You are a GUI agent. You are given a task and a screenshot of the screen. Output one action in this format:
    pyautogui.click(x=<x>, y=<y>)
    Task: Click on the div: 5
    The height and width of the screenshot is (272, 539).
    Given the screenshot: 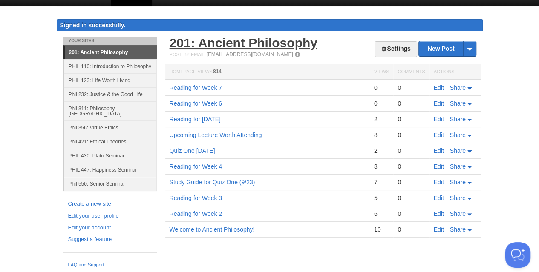 What is the action you would take?
    pyautogui.click(x=381, y=198)
    